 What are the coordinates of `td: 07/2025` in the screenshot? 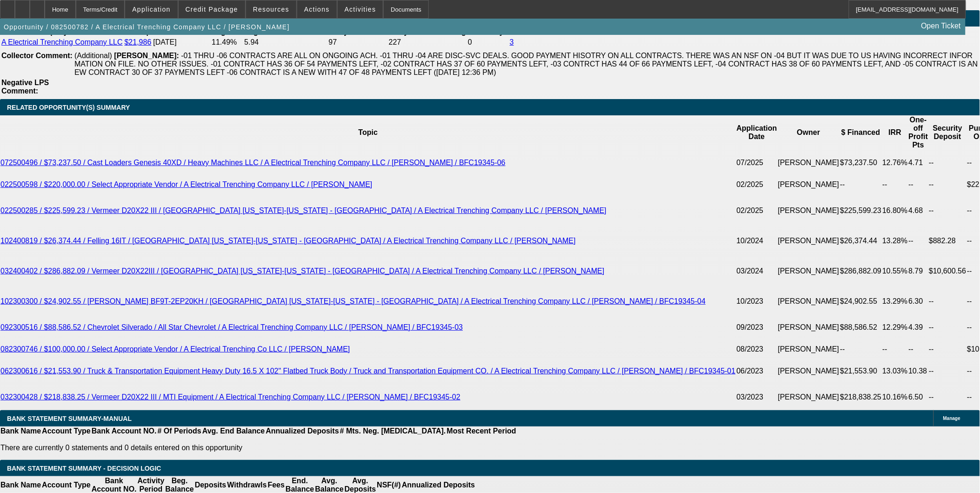 It's located at (757, 163).